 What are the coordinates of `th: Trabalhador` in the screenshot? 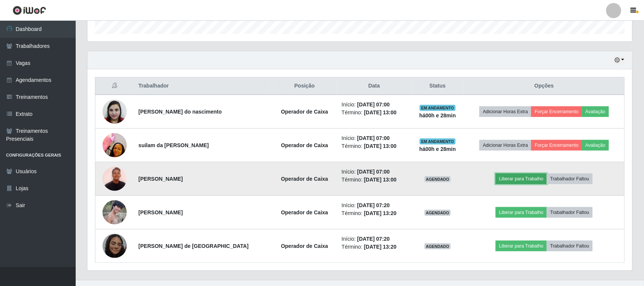 It's located at (203, 86).